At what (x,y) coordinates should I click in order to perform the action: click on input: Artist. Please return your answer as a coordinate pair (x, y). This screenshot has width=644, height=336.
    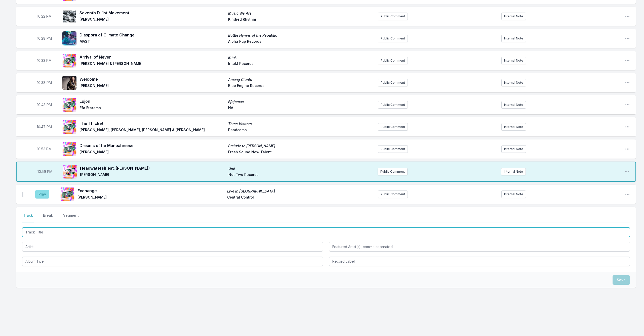
    Looking at the image, I should click on (172, 247).